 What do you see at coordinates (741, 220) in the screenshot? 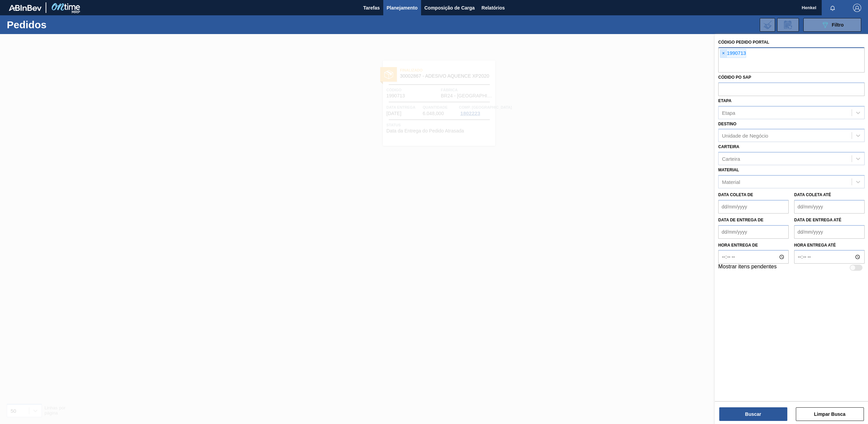
I see `label: Data de Entrega de` at bounding box center [741, 220].